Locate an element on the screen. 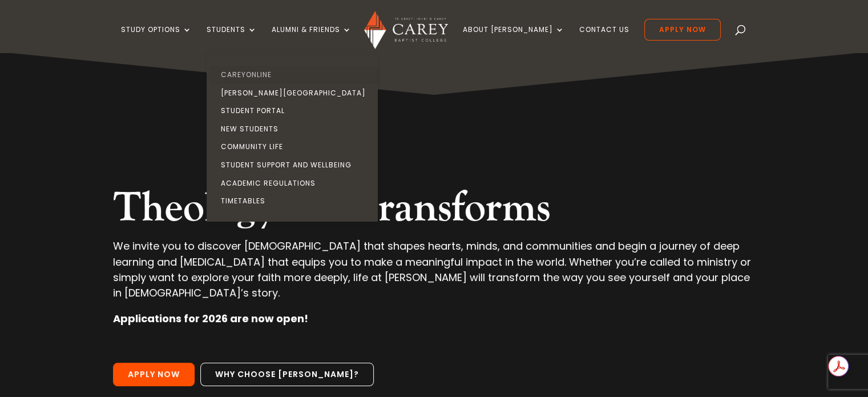  a: Alumni & Friends is located at coordinates (312, 39).